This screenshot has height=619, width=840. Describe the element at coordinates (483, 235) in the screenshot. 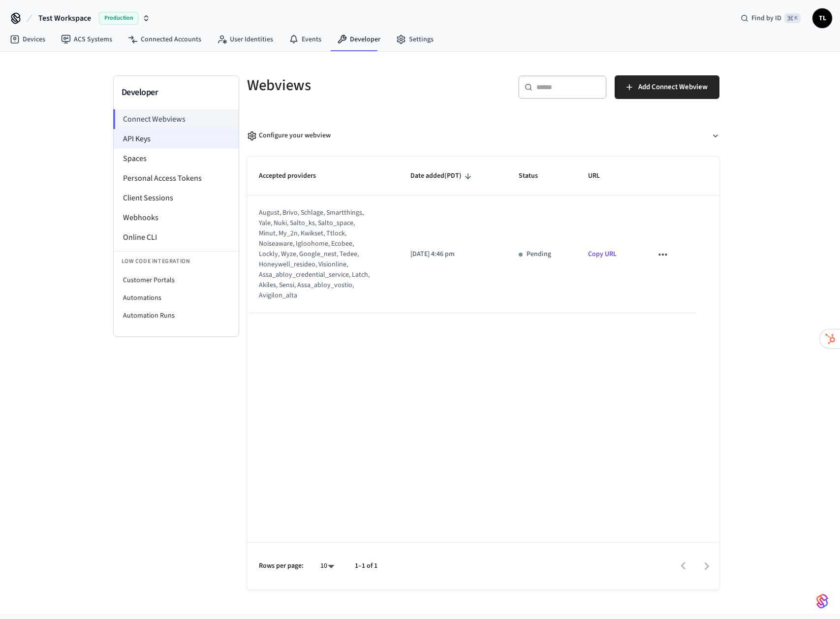

I see `table: sticky table` at that location.